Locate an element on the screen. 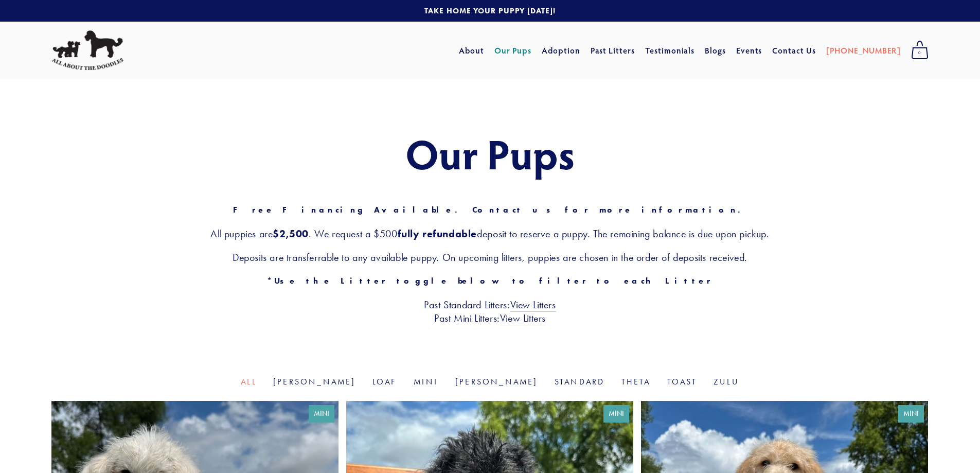 The height and width of the screenshot is (473, 980). strong: $2,500 is located at coordinates (290, 233).